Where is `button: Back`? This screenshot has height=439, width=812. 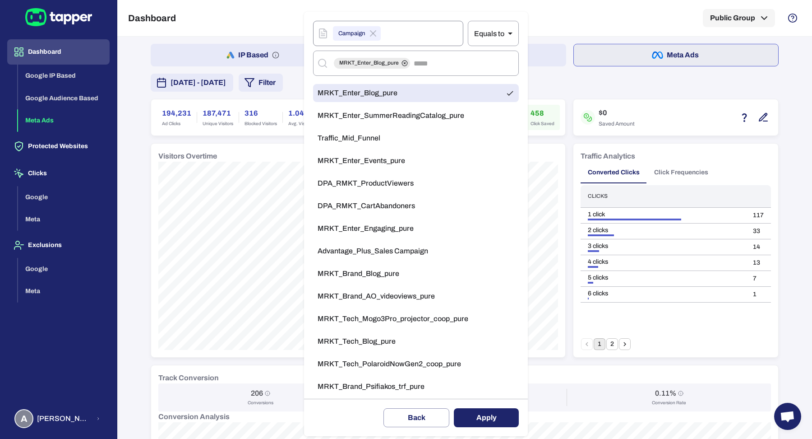 button: Back is located at coordinates (416, 417).